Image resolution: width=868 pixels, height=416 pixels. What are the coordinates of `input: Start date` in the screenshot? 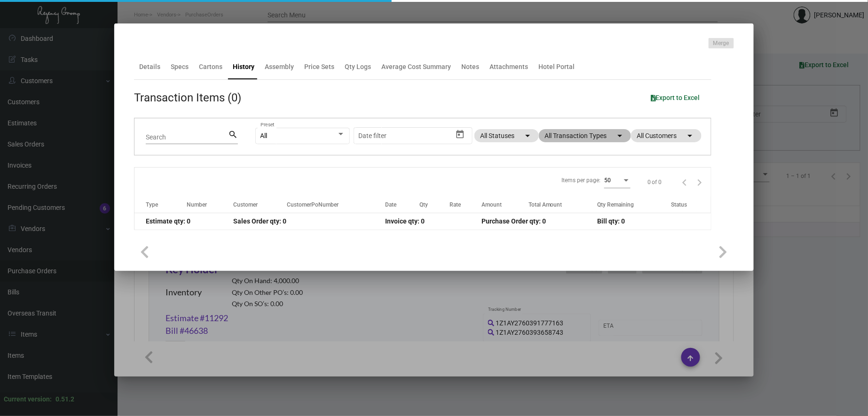 It's located at (373, 136).